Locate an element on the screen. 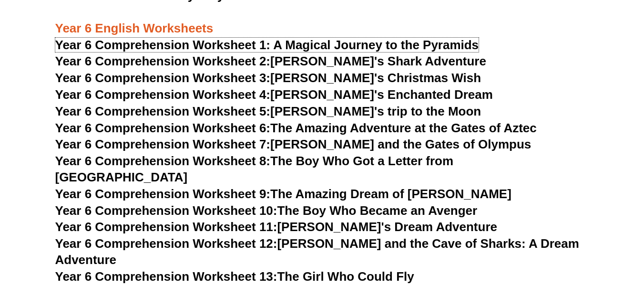 This screenshot has height=286, width=644. span: Year 6 Comprehension Worksheet 2: is located at coordinates (163, 61).